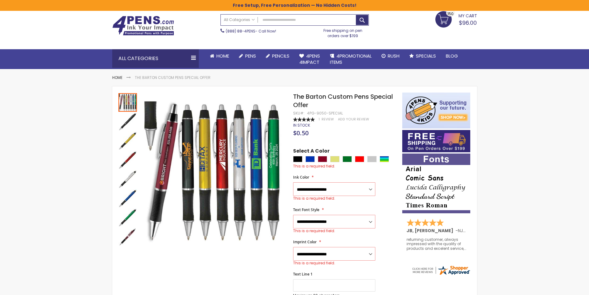 The width and height of the screenshot is (589, 295). Describe the element at coordinates (456, 19) in the screenshot. I see `a: $96.00 150` at that location.